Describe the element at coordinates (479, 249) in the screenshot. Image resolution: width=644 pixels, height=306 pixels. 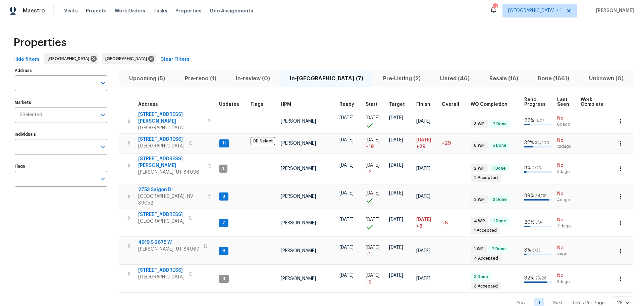
I see `span: 1 WIP` at that location.